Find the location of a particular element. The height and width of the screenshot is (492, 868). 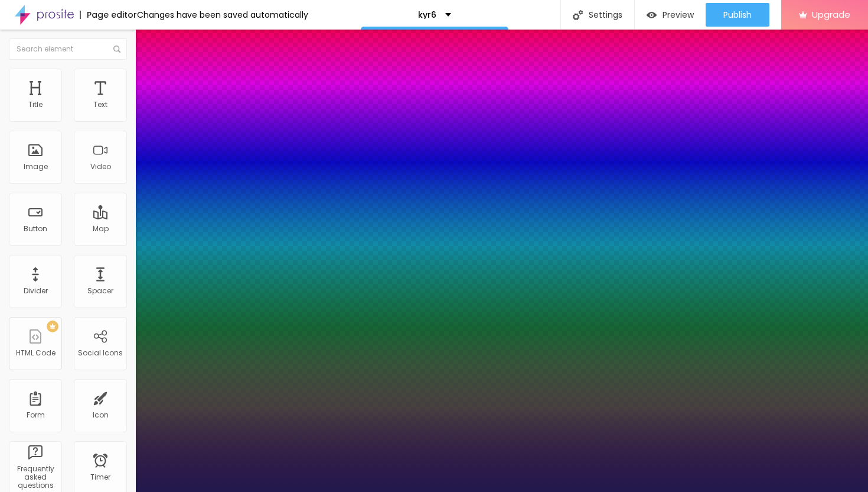

button: Publish is located at coordinates (738, 15).